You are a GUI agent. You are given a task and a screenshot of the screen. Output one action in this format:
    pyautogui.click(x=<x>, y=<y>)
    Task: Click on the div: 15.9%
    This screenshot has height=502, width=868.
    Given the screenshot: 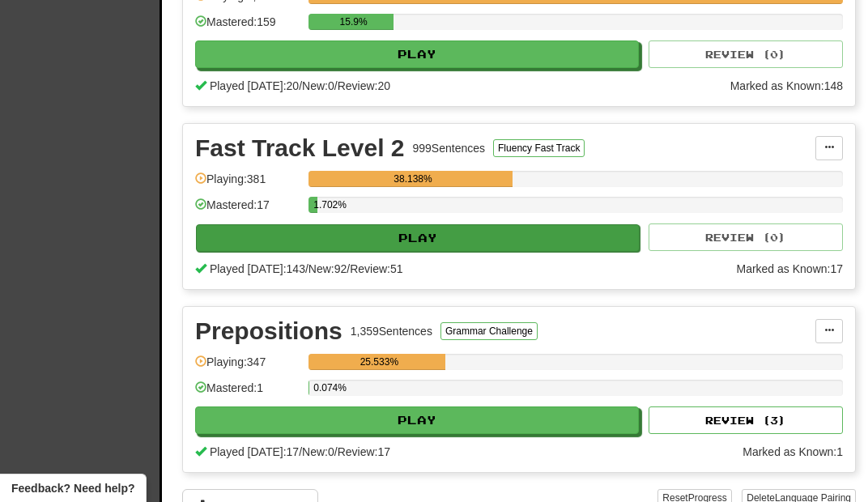 What is the action you would take?
    pyautogui.click(x=353, y=22)
    